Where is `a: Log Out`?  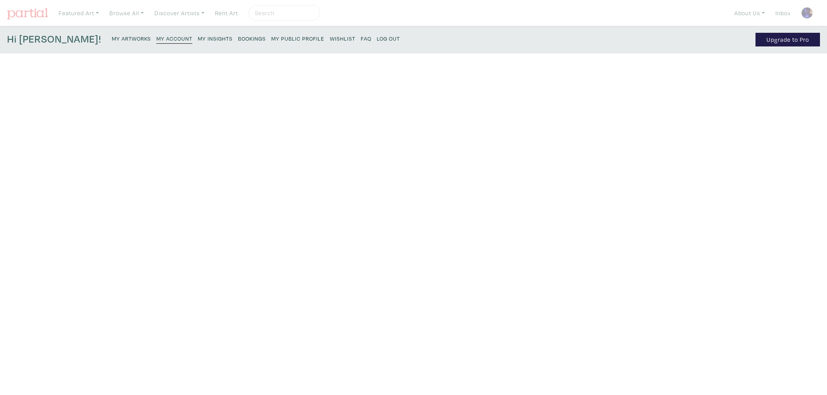
a: Log Out is located at coordinates (388, 38).